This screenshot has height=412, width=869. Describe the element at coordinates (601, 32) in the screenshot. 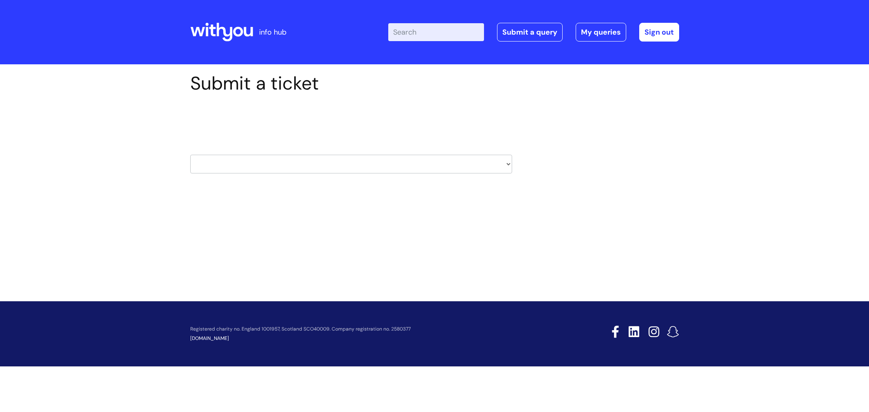

I see `a: My queries` at that location.